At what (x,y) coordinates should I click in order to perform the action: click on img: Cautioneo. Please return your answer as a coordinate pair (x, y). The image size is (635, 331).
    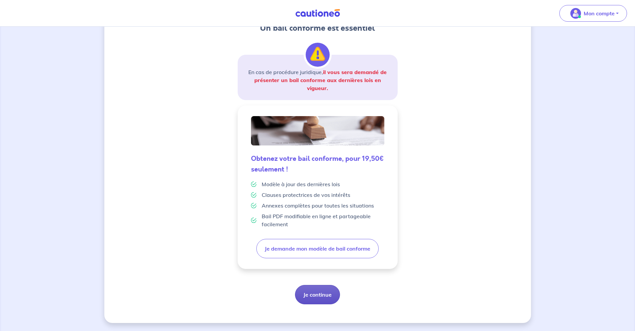
    Looking at the image, I should click on (318, 13).